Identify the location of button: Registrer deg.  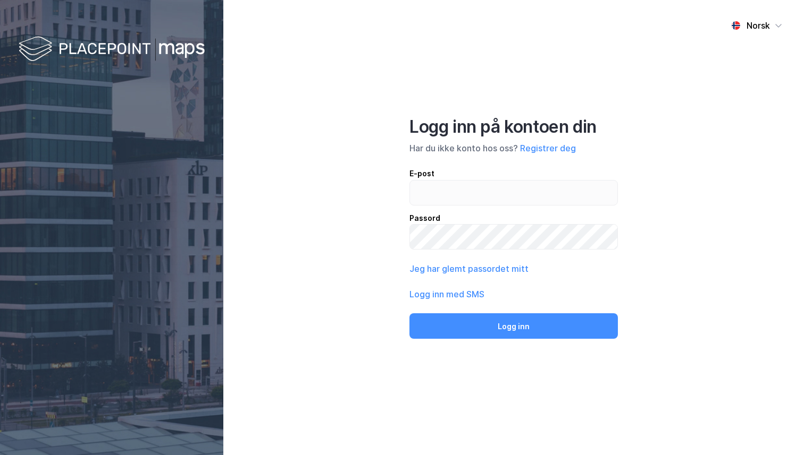
(547, 148).